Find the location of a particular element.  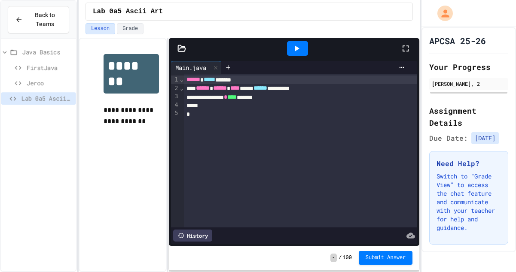

span: Jeroo is located at coordinates (49, 83).